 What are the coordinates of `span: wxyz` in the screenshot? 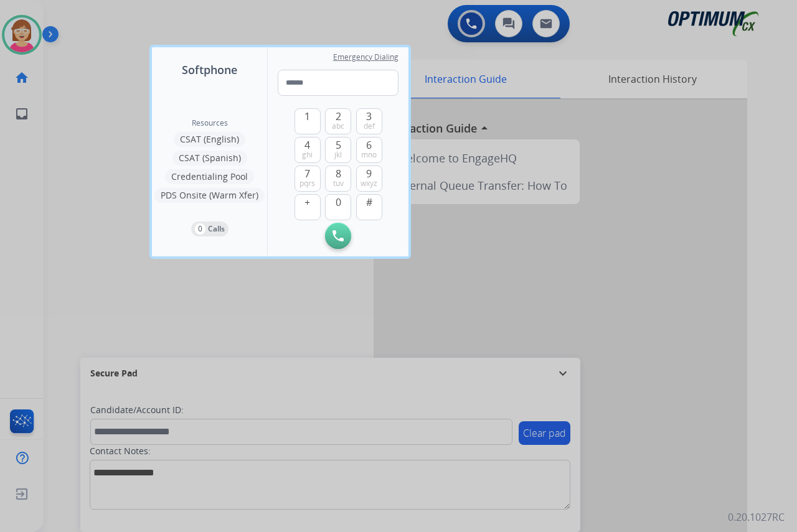 It's located at (368, 184).